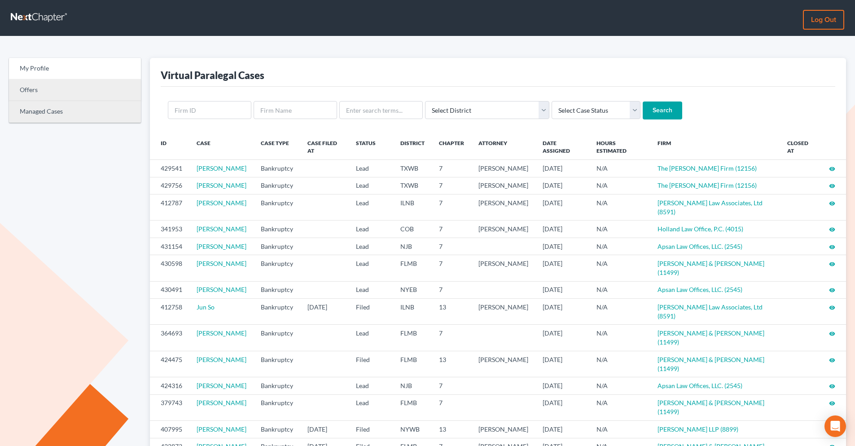  Describe the element at coordinates (170, 429) in the screenshot. I see `td: 407995` at that location.